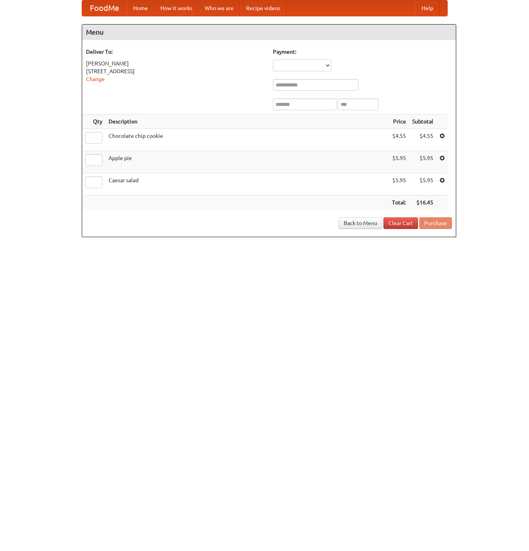 The height and width of the screenshot is (551, 529). What do you see at coordinates (400, 223) in the screenshot?
I see `a: Clear Cart` at bounding box center [400, 223].